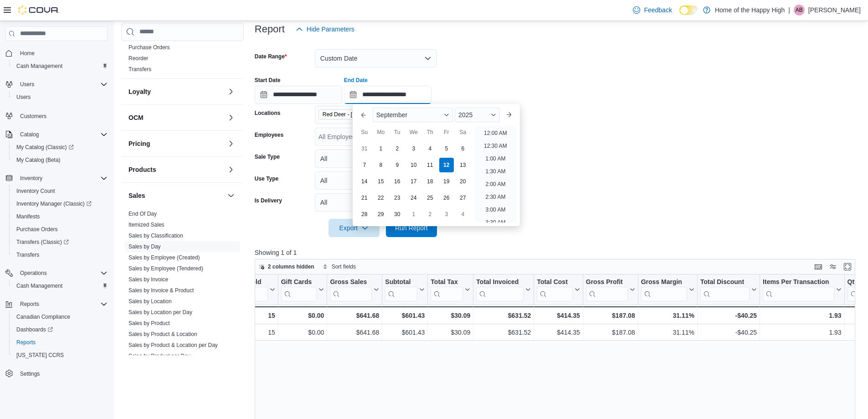  Describe the element at coordinates (299, 282) in the screenshot. I see `div: Gift Cards` at that location.